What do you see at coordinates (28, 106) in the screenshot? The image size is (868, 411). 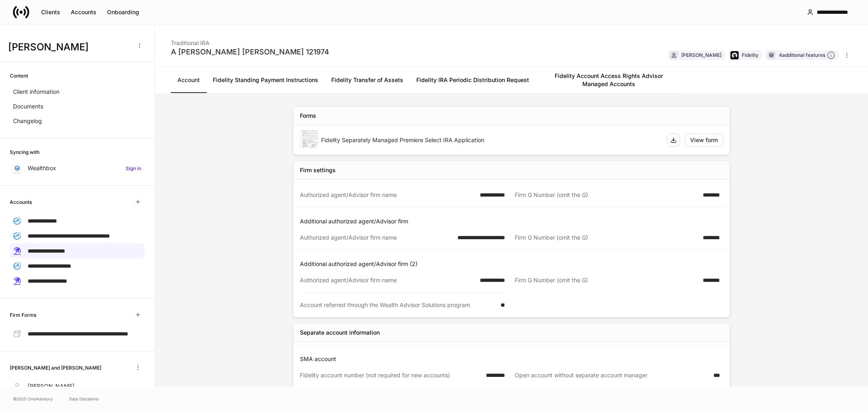 I see `p: Documents` at bounding box center [28, 106].